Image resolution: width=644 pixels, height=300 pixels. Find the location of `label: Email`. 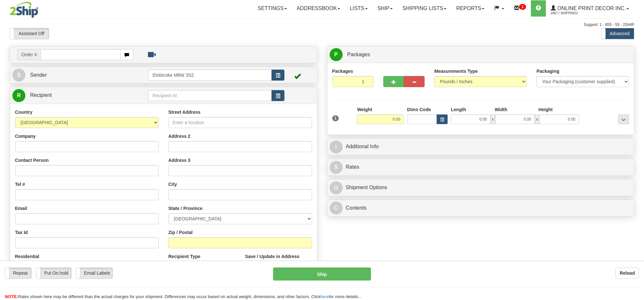

label: Email is located at coordinates (21, 208).